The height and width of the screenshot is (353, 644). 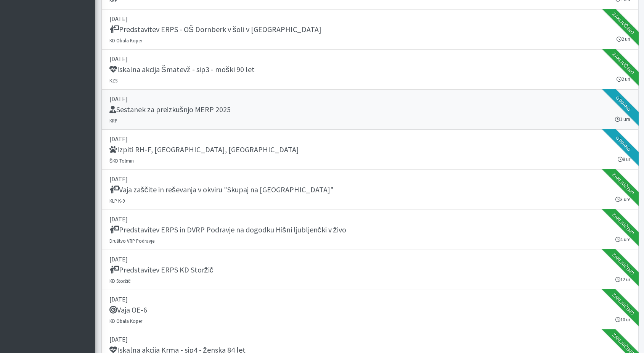 What do you see at coordinates (113, 80) in the screenshot?
I see `small: KZS` at bounding box center [113, 80].